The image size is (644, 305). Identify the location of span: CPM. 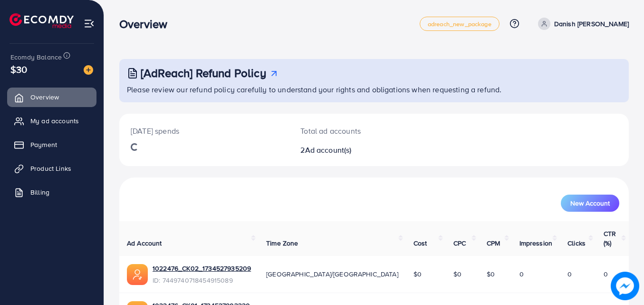
(493, 243).